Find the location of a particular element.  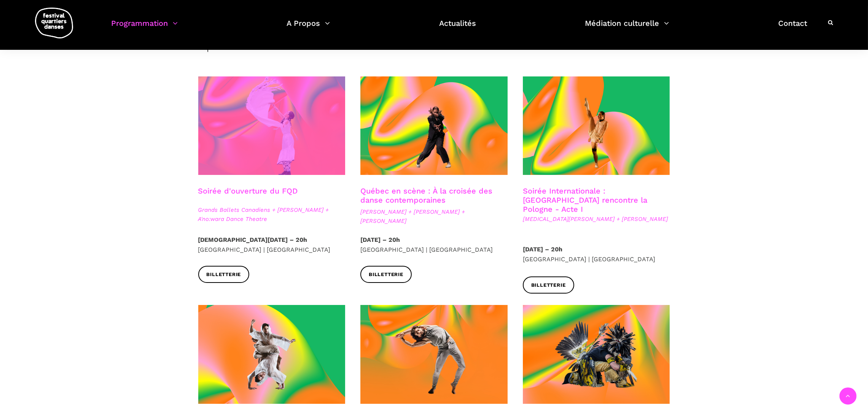

a: Québec en scène : À la croisée des danse contemporaines is located at coordinates (426, 196).